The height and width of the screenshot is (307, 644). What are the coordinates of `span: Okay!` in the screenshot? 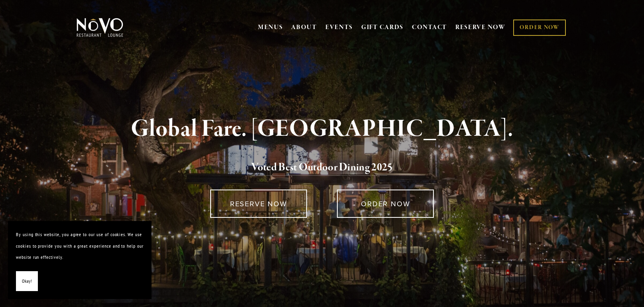 It's located at (27, 281).